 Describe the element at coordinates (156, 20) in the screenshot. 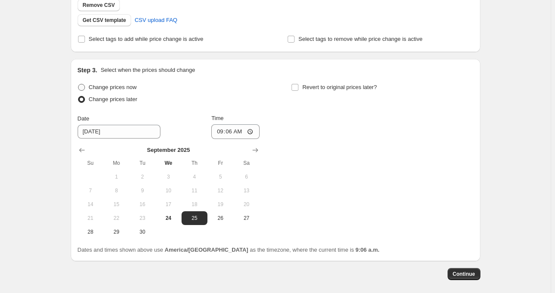

I see `a: CSV upload FAQ` at that location.